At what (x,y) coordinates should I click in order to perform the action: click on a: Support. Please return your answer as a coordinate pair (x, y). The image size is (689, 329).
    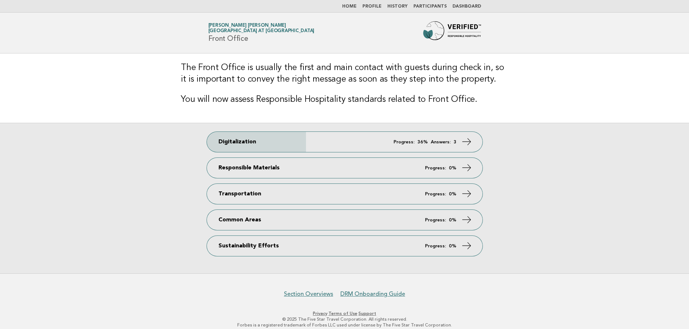
    Looking at the image, I should click on (367, 314).